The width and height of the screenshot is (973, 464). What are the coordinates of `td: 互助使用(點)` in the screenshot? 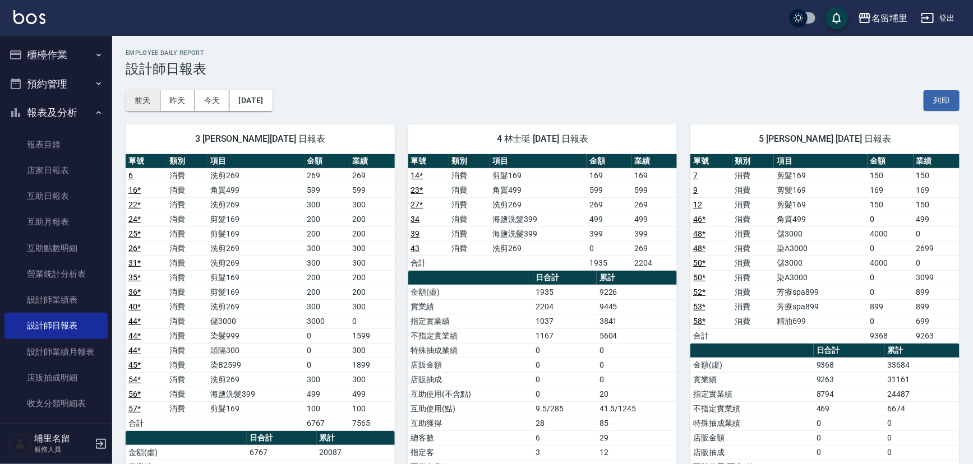 It's located at (471, 409).